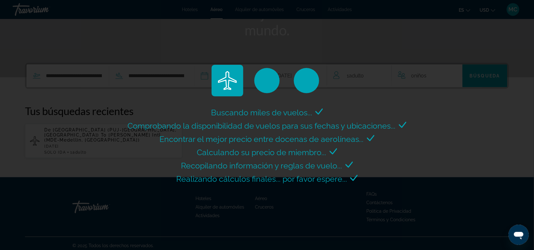  I want to click on span: Comprobando la disponibilidad de vuelos para sus fechas y ubicaciones..., so click(262, 126).